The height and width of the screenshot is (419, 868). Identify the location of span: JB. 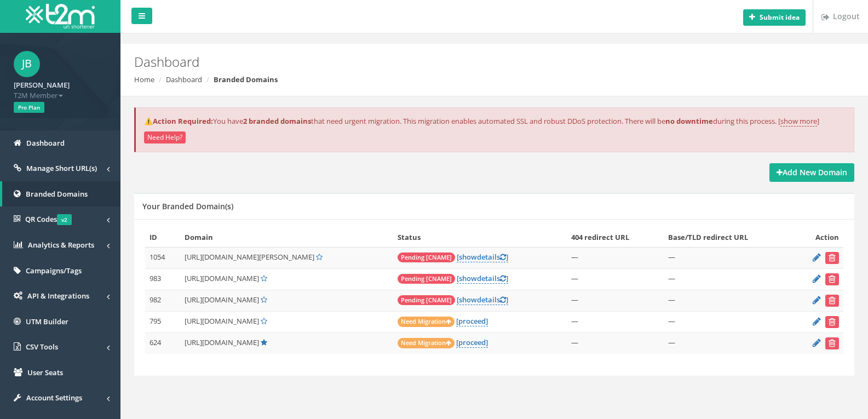
(27, 64).